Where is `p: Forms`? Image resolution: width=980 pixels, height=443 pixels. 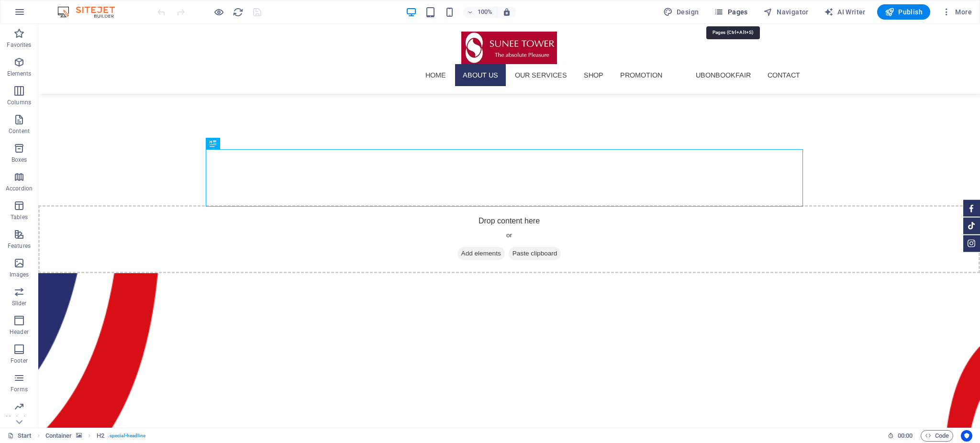
p: Forms is located at coordinates (19, 390).